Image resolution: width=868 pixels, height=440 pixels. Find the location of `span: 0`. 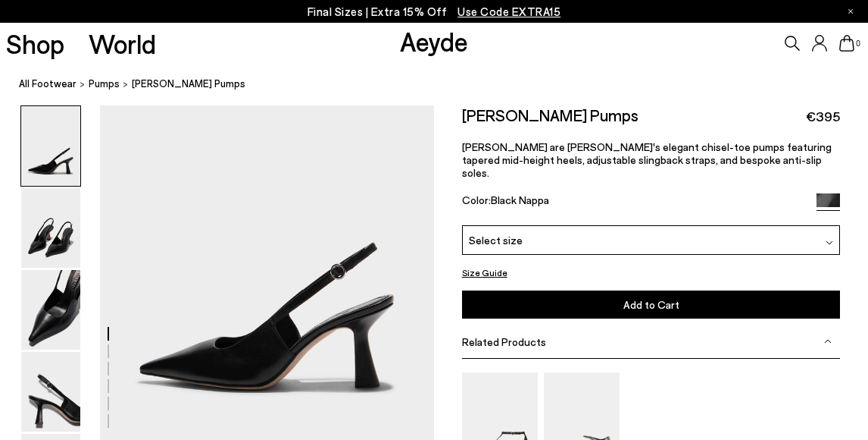

span: 0 is located at coordinates (858, 44).